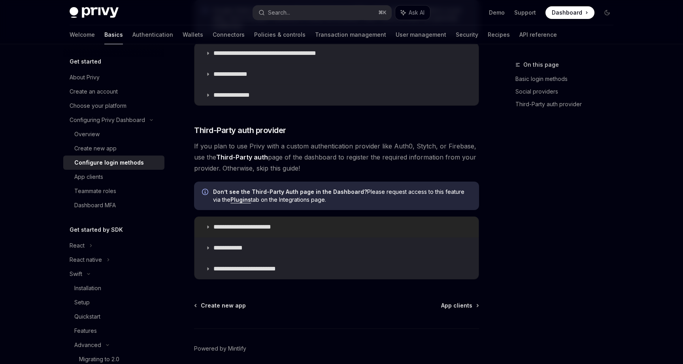 The height and width of the screenshot is (364, 683). I want to click on a: Recipes, so click(499, 35).